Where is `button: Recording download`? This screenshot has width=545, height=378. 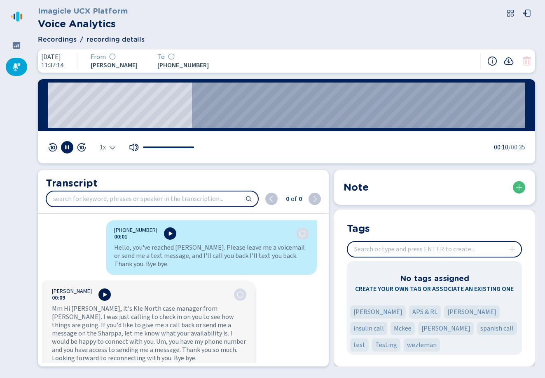 button: Recording download is located at coordinates (509, 61).